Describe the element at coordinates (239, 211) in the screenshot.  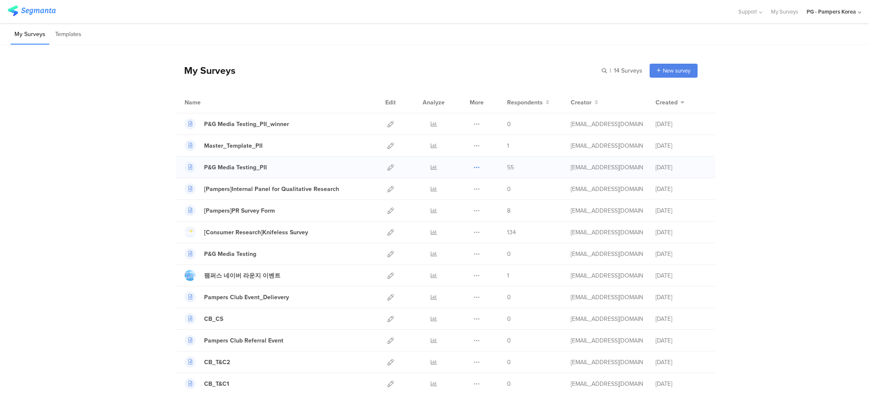
I see `div: [Pampers]PR Survey Form` at that location.